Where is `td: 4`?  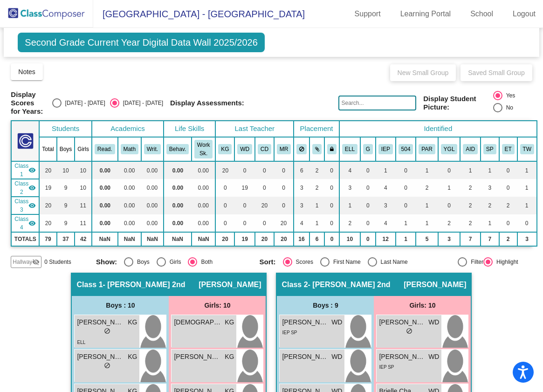
td: 4 is located at coordinates (302, 223).